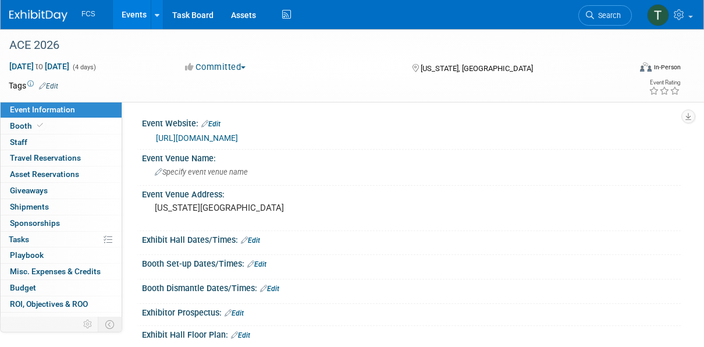 This screenshot has height=347, width=704. What do you see at coordinates (61, 158) in the screenshot?
I see `a: Travel Reservations` at bounding box center [61, 158].